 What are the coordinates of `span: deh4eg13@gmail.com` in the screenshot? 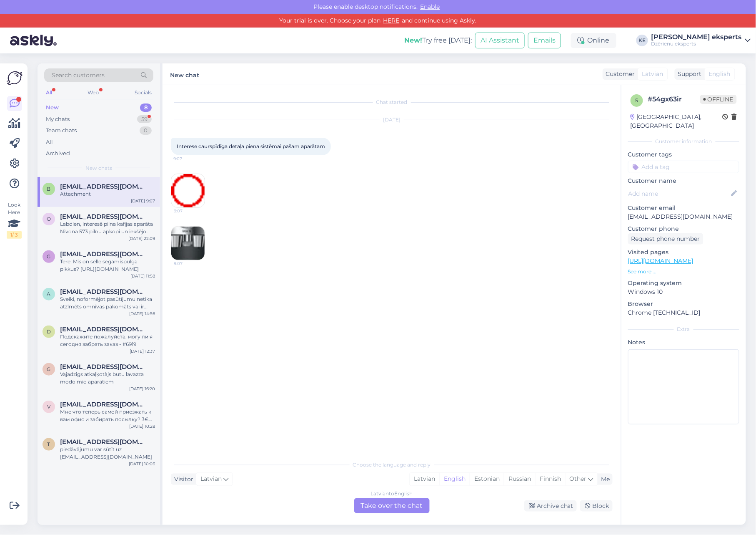 It's located at (103, 329).